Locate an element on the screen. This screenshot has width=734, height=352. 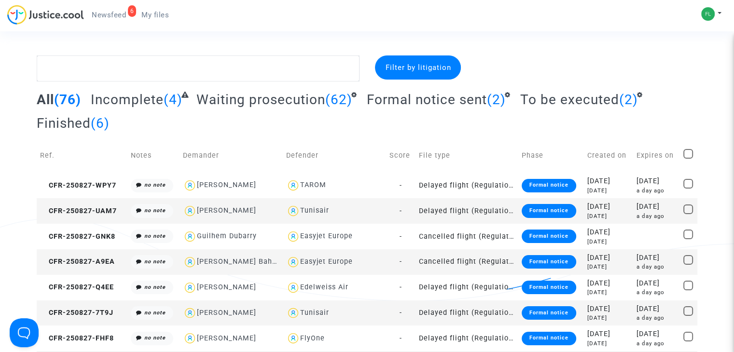
td: Defender is located at coordinates (334, 155).